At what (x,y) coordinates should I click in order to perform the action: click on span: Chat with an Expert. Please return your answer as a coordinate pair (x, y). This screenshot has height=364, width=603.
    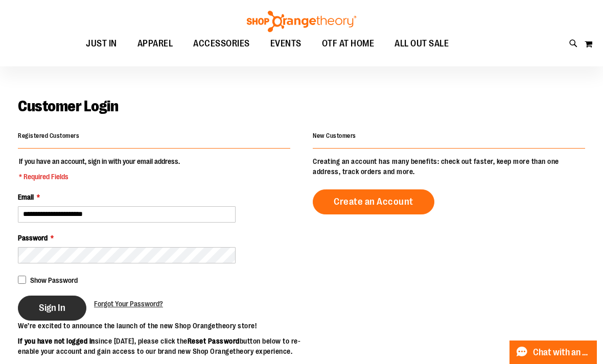
    Looking at the image, I should click on (561, 353).